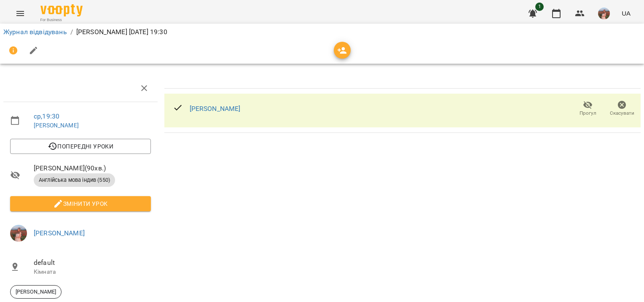  What do you see at coordinates (626, 13) in the screenshot?
I see `span: UA` at bounding box center [626, 13].